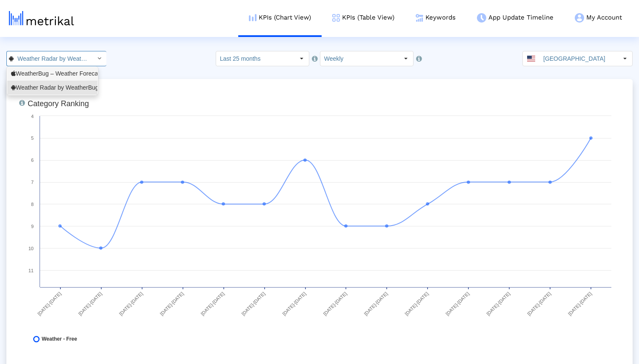  What do you see at coordinates (420, 18) in the screenshot?
I see `img: keywords.png` at bounding box center [420, 18].